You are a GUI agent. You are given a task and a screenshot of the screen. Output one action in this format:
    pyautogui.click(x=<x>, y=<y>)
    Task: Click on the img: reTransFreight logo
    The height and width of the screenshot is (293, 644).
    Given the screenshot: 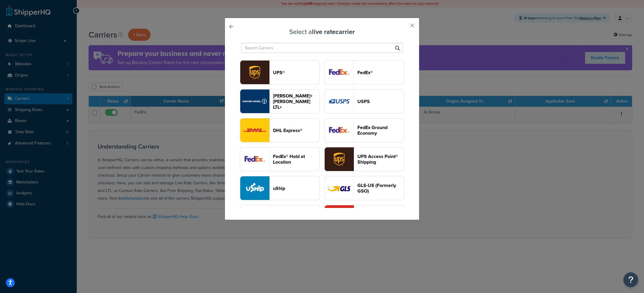 What is the action you would take?
    pyautogui.click(x=255, y=101)
    